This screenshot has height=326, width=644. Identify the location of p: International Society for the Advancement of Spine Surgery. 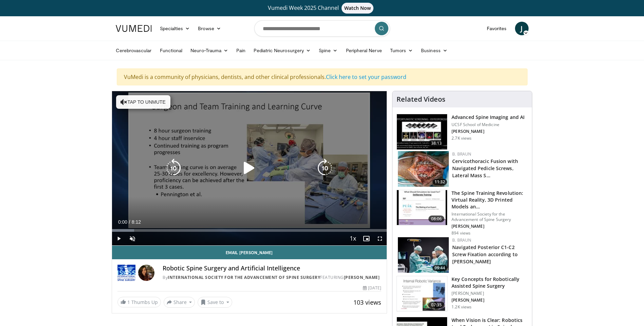
(489, 217).